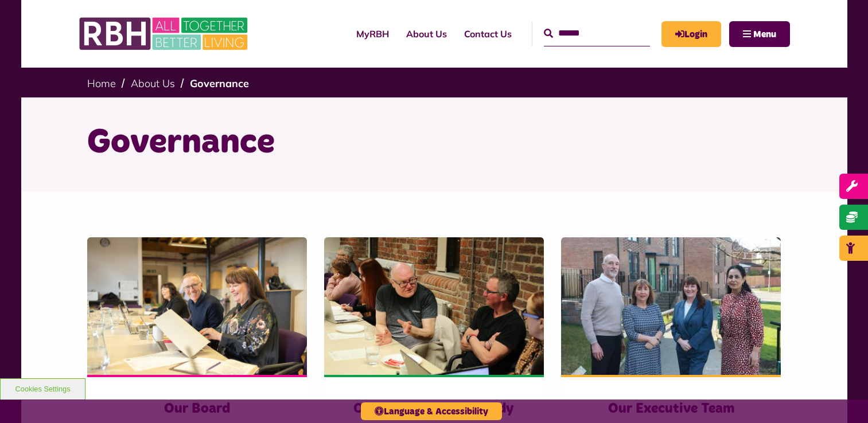 Image resolution: width=868 pixels, height=423 pixels. What do you see at coordinates (434, 143) in the screenshot?
I see `h1: Governance` at bounding box center [434, 143].